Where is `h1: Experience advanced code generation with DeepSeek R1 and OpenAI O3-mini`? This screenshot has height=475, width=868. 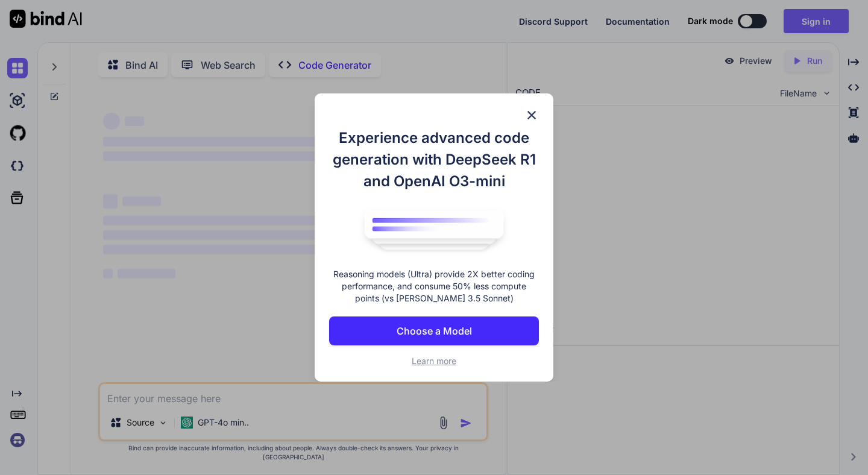
h1: Experience advanced code generation with DeepSeek R1 and OpenAI O3-mini is located at coordinates (434, 160).